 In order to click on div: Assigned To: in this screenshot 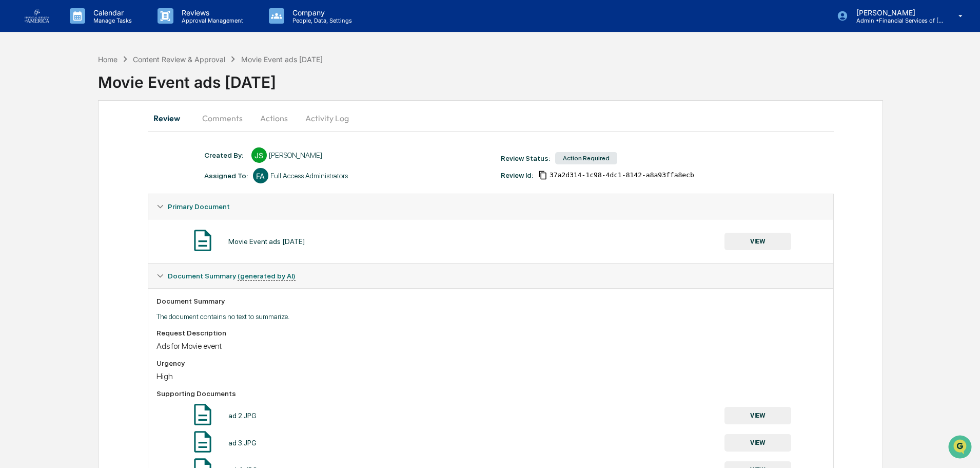, I will do `click(226, 175)`.